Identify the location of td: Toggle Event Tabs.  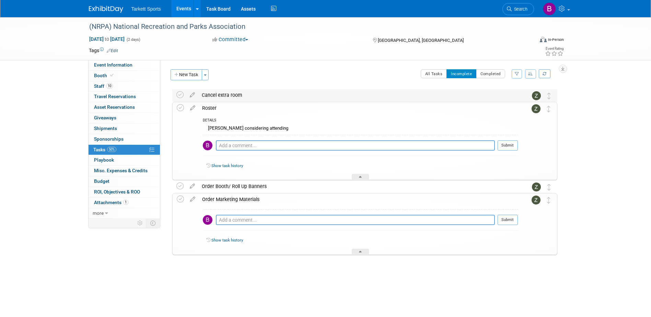
(153, 223).